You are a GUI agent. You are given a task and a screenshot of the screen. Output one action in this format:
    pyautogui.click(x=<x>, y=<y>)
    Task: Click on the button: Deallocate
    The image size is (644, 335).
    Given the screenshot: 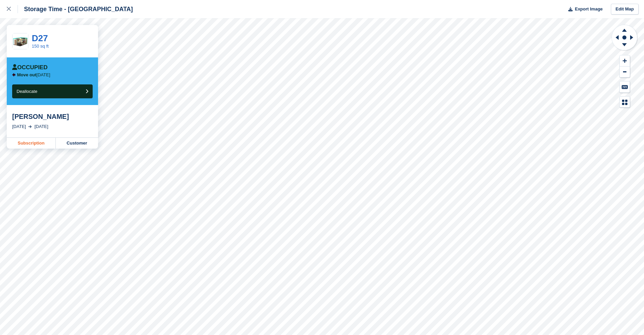 What is the action you would take?
    pyautogui.click(x=52, y=91)
    